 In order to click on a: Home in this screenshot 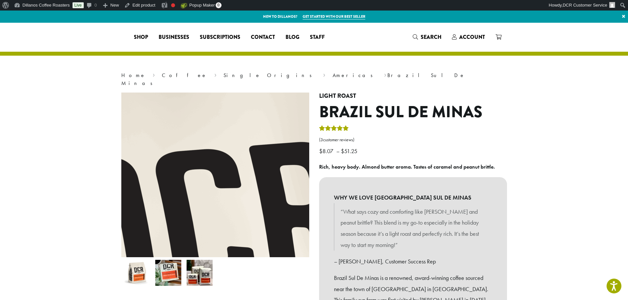, I will do `click(133, 75)`.